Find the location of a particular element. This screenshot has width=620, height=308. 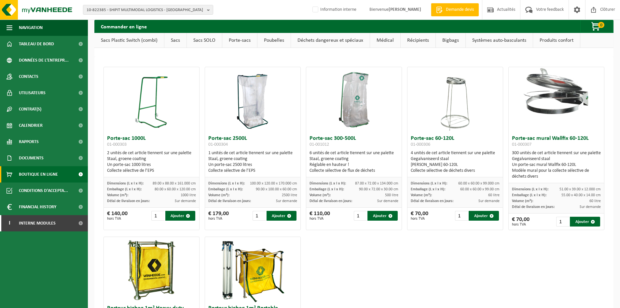

span: 51.00 x 39.00 x 12.000 cm is located at coordinates (580, 189).